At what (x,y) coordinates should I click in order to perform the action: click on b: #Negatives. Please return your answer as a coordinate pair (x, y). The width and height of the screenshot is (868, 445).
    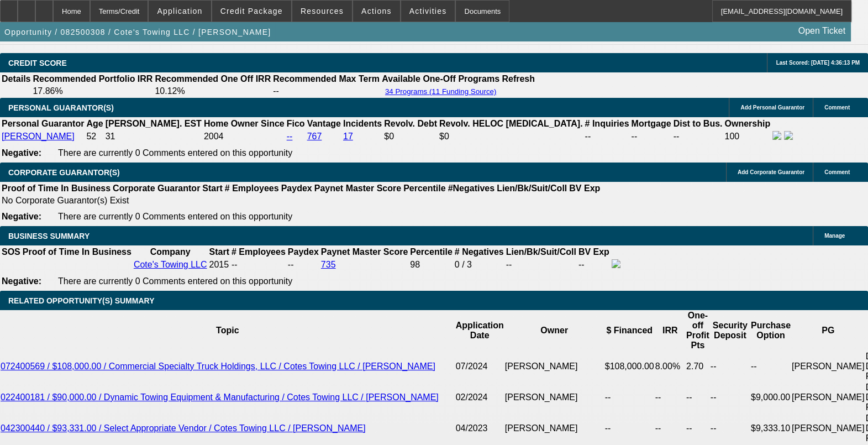
    Looking at the image, I should click on (471, 188).